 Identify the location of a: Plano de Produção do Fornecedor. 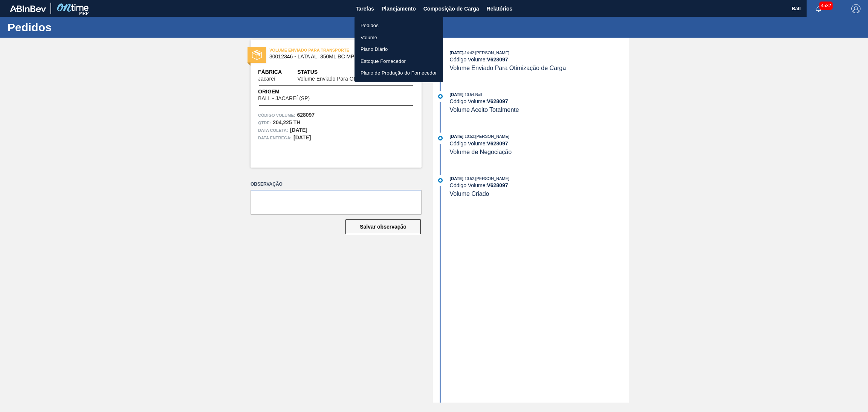
(398, 73).